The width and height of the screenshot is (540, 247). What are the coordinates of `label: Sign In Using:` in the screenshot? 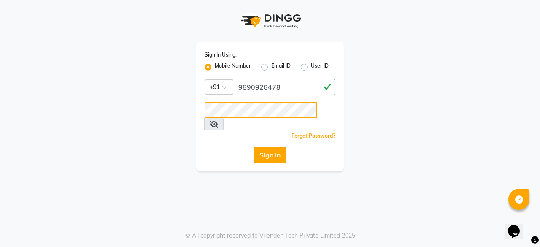 It's located at (221, 55).